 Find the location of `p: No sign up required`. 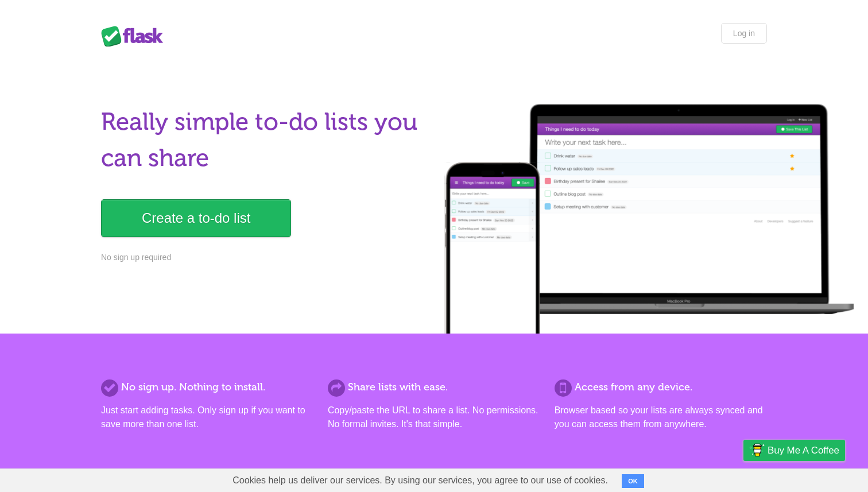

p: No sign up required is located at coordinates (264, 257).